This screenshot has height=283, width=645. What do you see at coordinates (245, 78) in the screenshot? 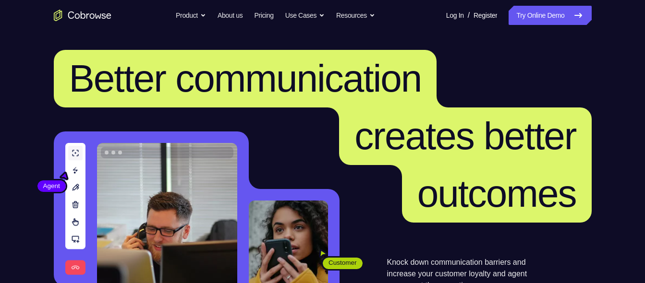
I see `span: Better communication` at bounding box center [245, 78].